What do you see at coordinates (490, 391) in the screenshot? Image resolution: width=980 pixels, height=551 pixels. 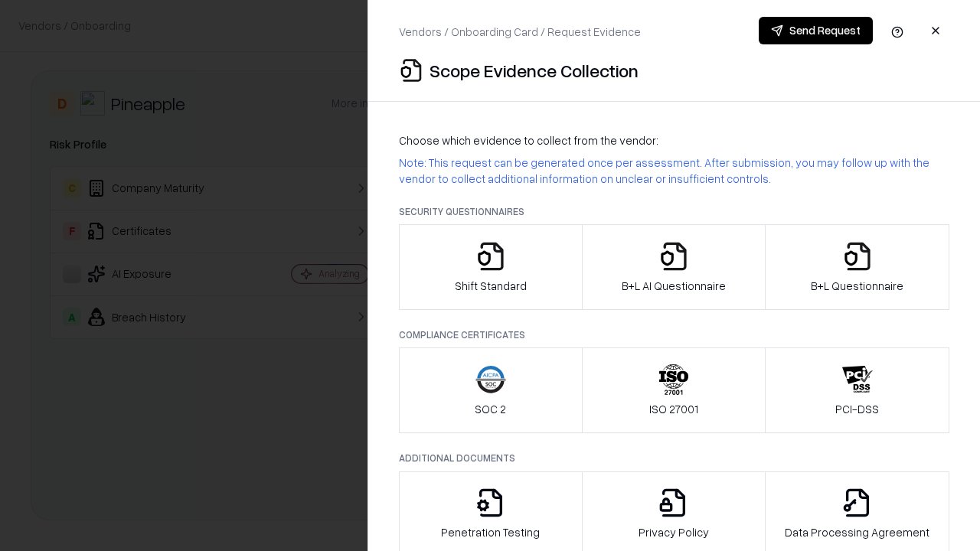 I see `button: SOC 2` at bounding box center [490, 391].